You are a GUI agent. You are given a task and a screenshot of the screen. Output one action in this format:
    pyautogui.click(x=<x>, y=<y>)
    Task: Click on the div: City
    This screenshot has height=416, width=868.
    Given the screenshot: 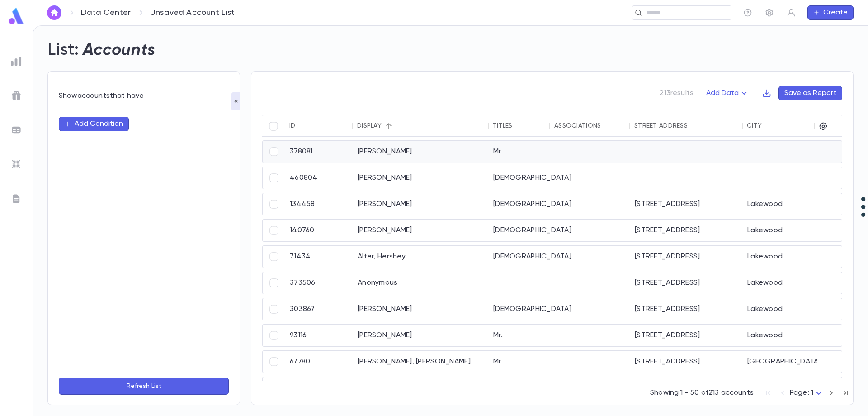 What is the action you would take?
    pyautogui.click(x=755, y=126)
    